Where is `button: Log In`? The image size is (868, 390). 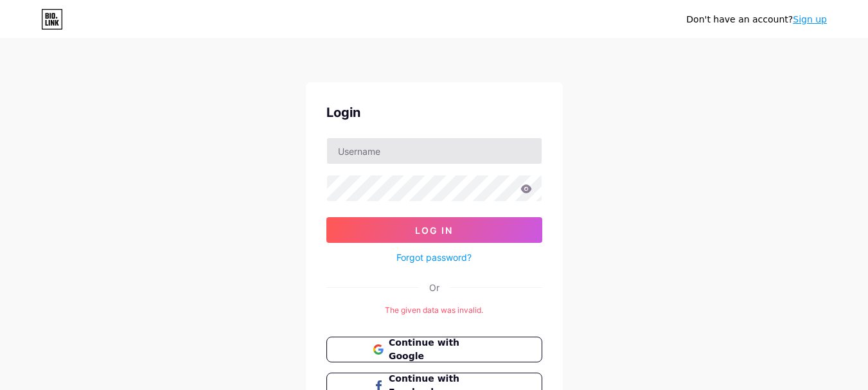 button: Log In is located at coordinates (434, 230).